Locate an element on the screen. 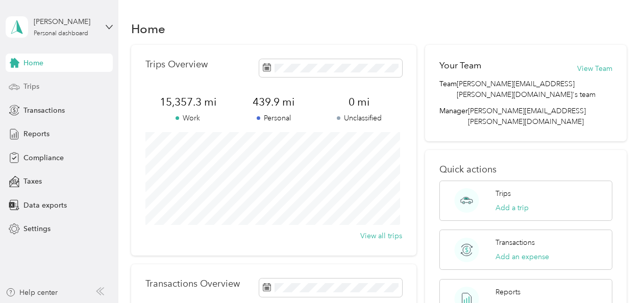  span: Settings is located at coordinates (36, 228).